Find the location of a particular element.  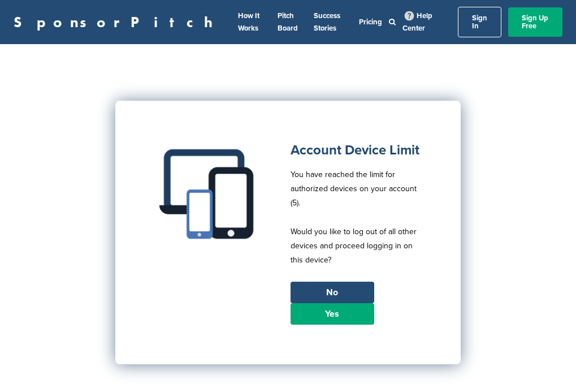

a: SponsorPitch is located at coordinates (116, 22).